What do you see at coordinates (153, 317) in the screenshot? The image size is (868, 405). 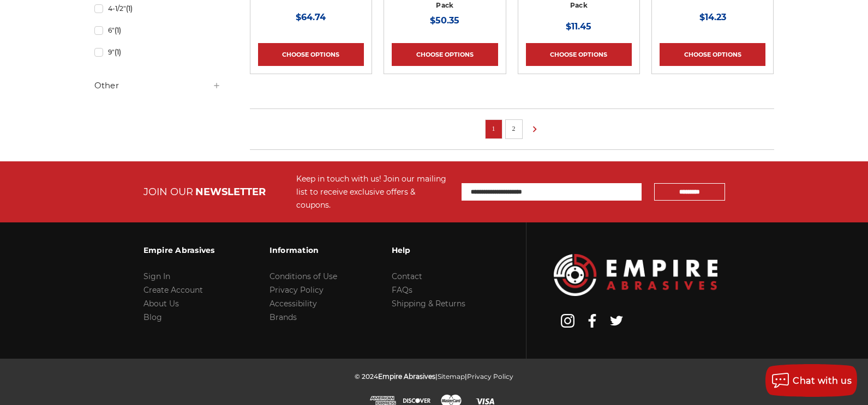 I see `a: Blog` at bounding box center [153, 317].